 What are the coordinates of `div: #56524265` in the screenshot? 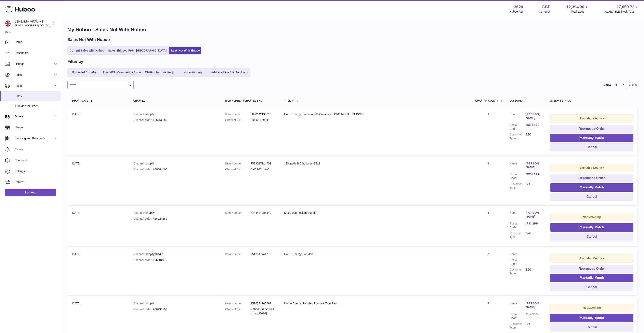 It's located at (175, 219).